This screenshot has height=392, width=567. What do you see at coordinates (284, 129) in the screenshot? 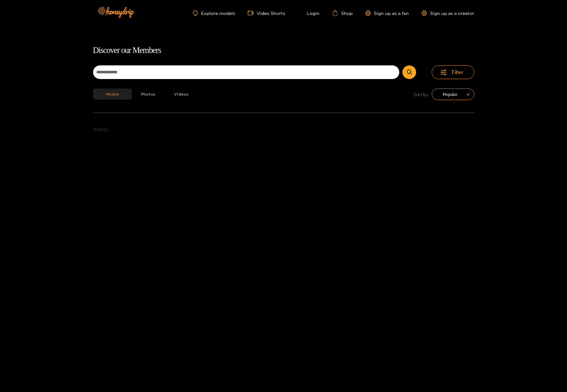
I see `p: loading...` at bounding box center [284, 129].